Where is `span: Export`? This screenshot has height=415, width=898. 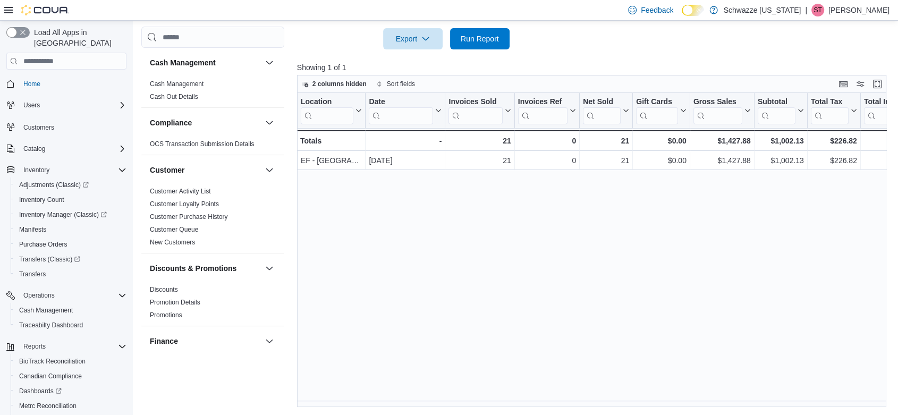
span: Export is located at coordinates (413, 39).